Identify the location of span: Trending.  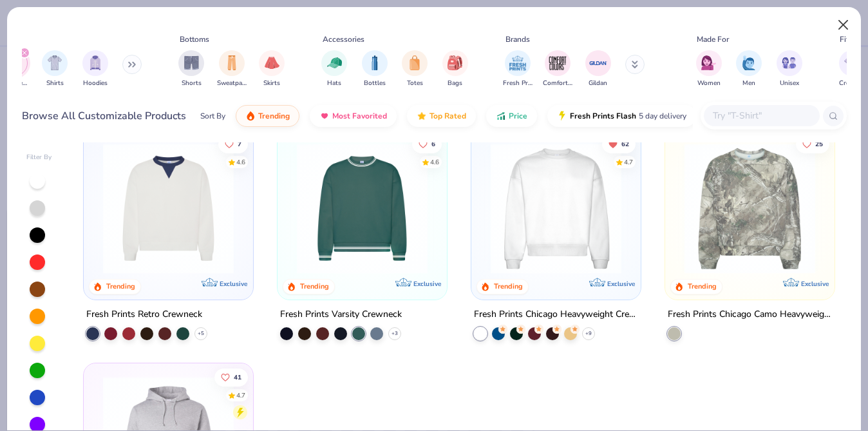
(274, 116).